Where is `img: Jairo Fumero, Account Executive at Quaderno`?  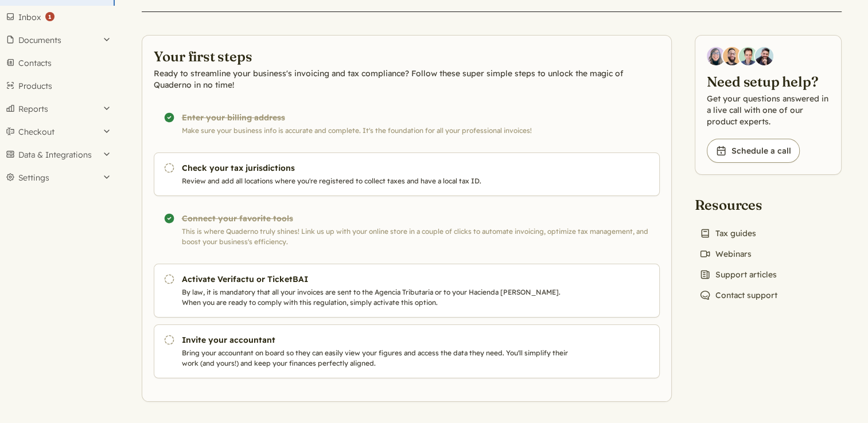
img: Jairo Fumero, Account Executive at Quaderno is located at coordinates (732, 56).